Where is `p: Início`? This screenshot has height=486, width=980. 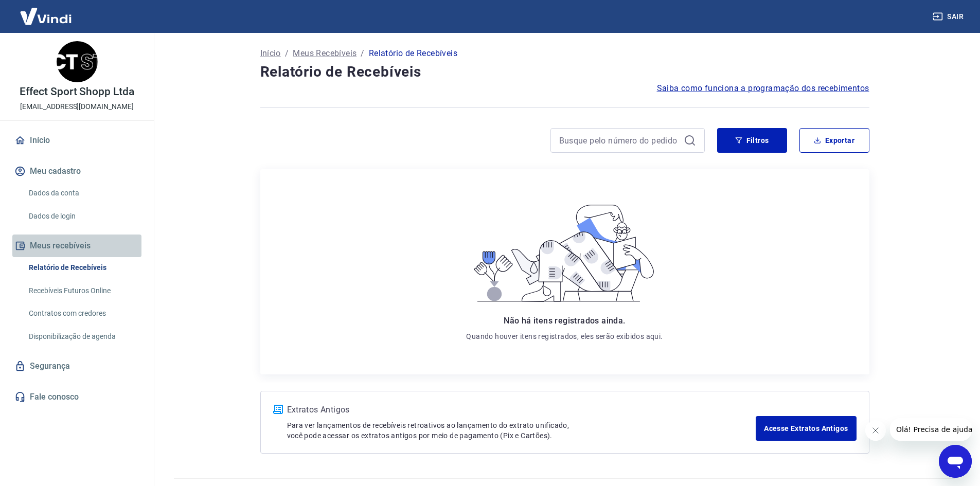
p: Início is located at coordinates (271, 54).